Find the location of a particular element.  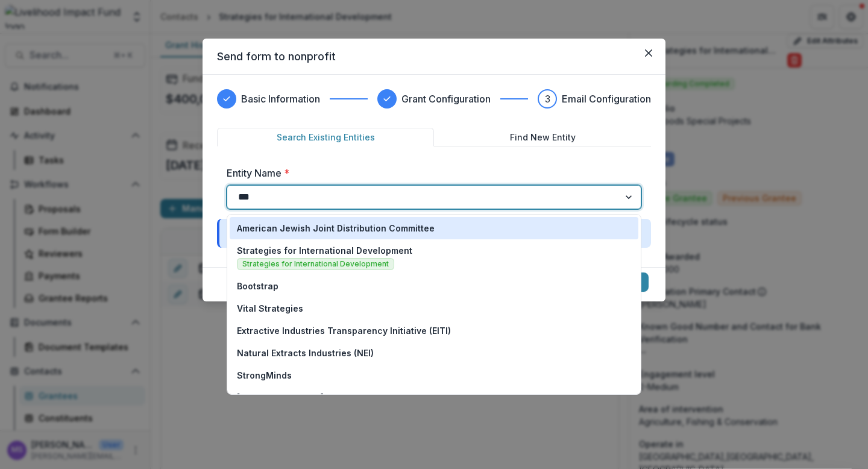

p: Vital Strategies is located at coordinates (270, 308).